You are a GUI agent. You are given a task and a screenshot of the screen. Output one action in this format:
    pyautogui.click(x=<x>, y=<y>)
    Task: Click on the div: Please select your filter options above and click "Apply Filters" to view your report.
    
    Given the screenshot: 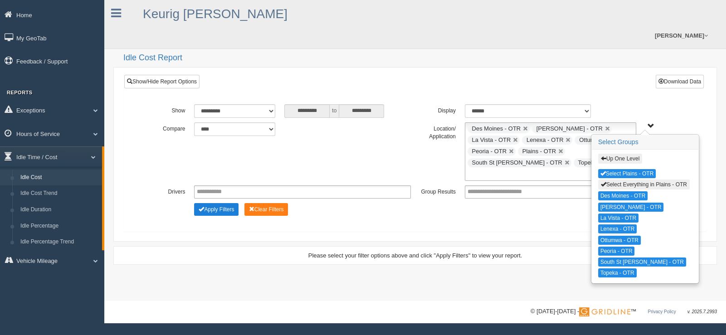 What is the action you would take?
    pyautogui.click(x=415, y=255)
    